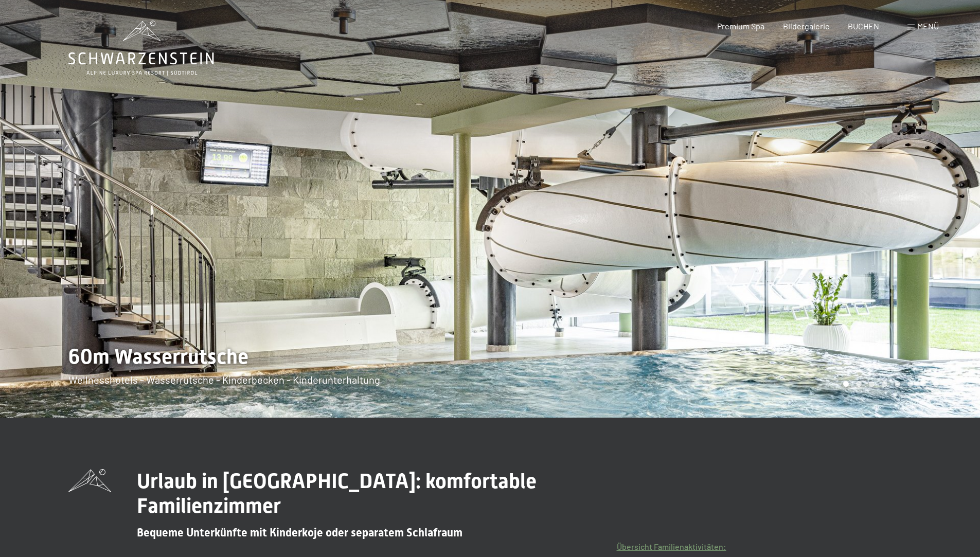  Describe the element at coordinates (911, 383) in the screenshot. I see `div: Carousel Page 6` at that location.